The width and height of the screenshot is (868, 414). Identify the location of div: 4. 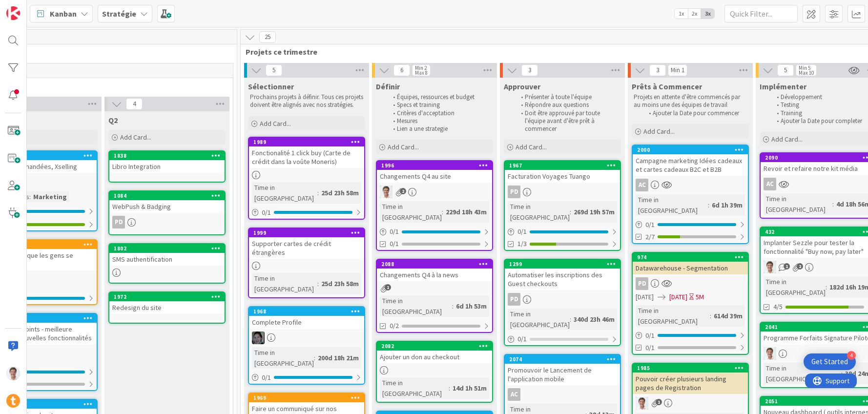
(851, 356).